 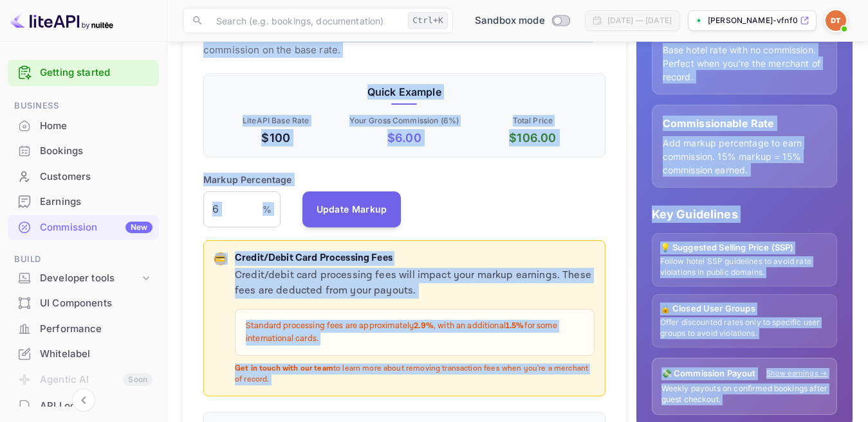 What do you see at coordinates (744, 214) in the screenshot?
I see `p: Key Guidelines` at bounding box center [744, 214].